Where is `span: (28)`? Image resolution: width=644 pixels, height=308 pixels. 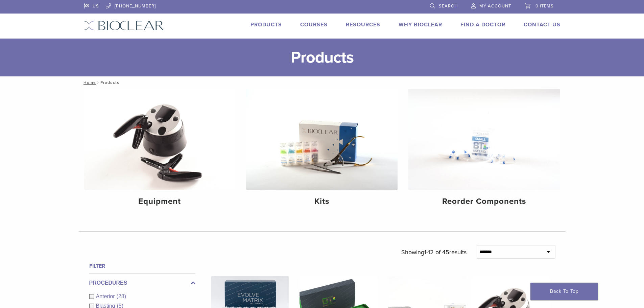
span: (28) is located at coordinates (121, 296).